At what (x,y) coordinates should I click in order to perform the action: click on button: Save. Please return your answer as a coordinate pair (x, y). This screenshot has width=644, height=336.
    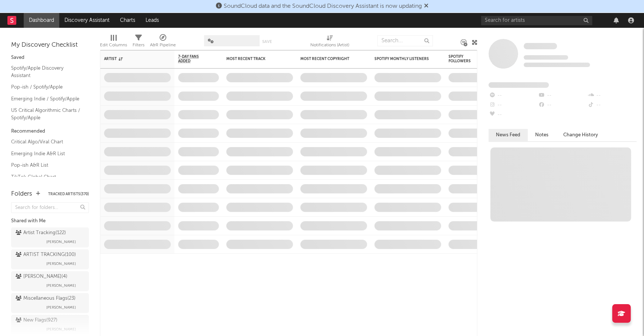
    Looking at the image, I should click on (267, 41).